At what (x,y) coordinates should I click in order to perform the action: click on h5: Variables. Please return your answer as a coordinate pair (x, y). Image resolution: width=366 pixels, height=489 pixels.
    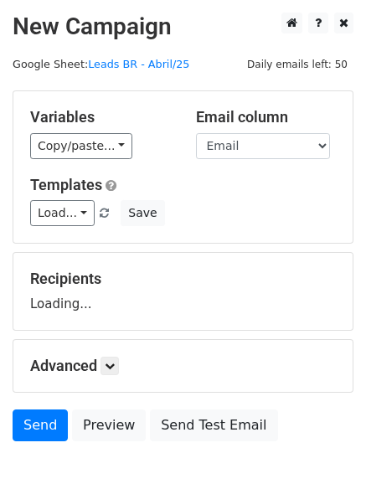
    Looking at the image, I should click on (100, 117).